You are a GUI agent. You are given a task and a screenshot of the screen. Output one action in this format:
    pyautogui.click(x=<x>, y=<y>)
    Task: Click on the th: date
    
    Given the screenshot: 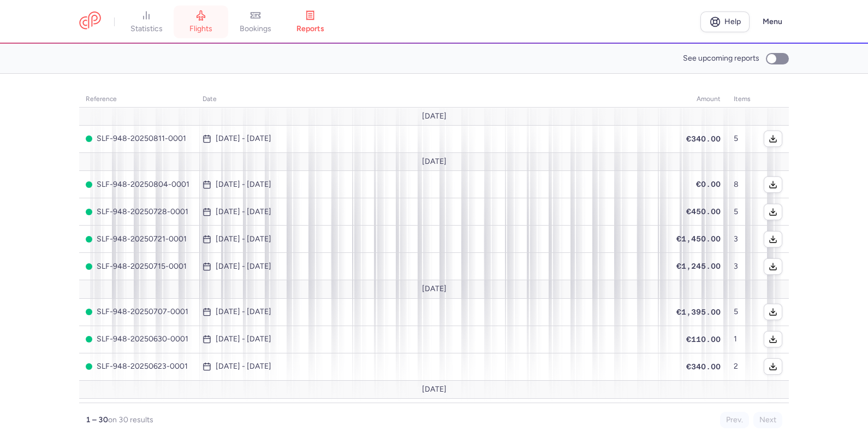 What is the action you would take?
    pyautogui.click(x=433, y=99)
    